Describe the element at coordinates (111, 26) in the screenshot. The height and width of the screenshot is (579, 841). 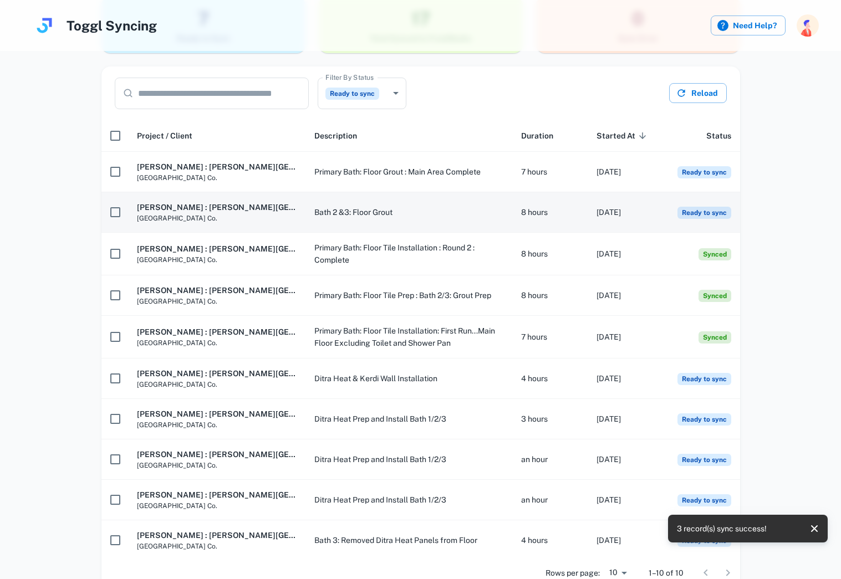
I see `h4: Toggl Syncing` at that location.